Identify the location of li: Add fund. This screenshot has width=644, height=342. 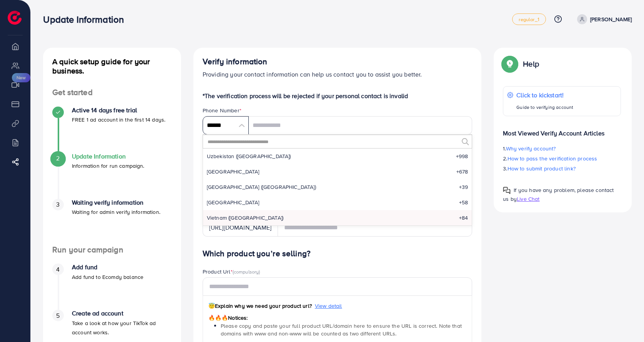
(112, 287).